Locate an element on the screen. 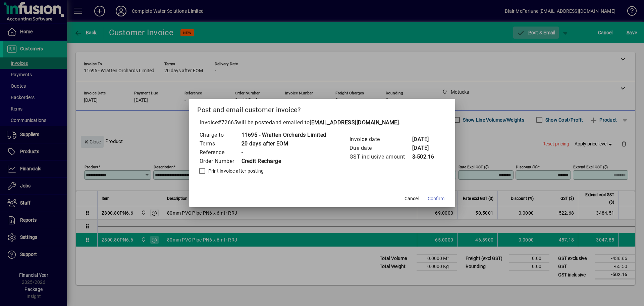  td: Due date is located at coordinates (380, 148).